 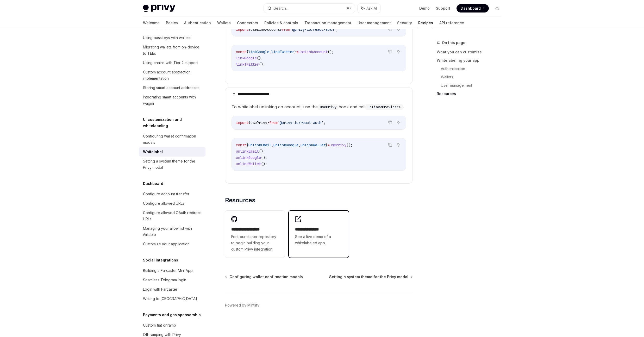 What do you see at coordinates (171, 63) in the screenshot?
I see `div: Using chains with Tier 2 support` at bounding box center [171, 63].